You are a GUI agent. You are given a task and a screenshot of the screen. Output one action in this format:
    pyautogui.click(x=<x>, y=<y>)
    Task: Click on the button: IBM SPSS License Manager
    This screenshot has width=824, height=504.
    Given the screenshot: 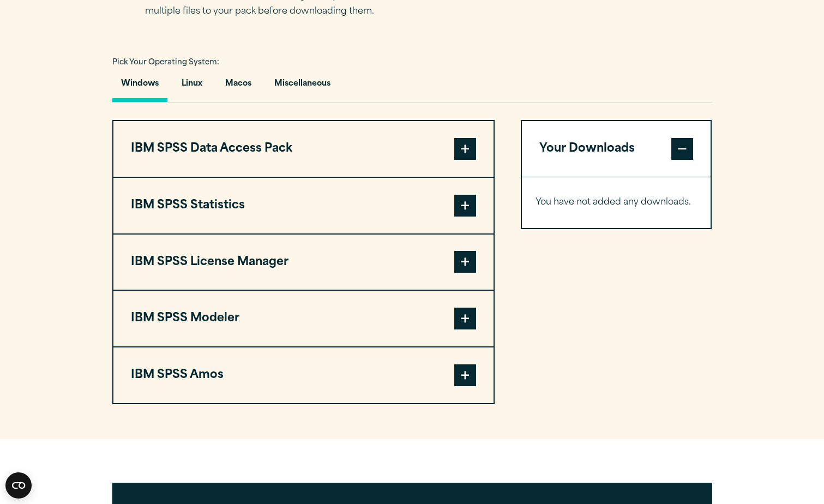 What is the action you would take?
    pyautogui.click(x=303, y=263)
    